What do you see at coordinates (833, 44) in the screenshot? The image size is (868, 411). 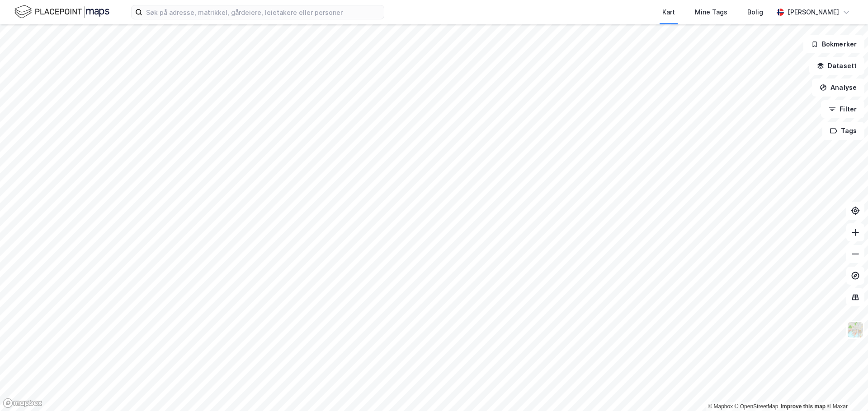 I see `button: Bokmerker` at bounding box center [833, 44].